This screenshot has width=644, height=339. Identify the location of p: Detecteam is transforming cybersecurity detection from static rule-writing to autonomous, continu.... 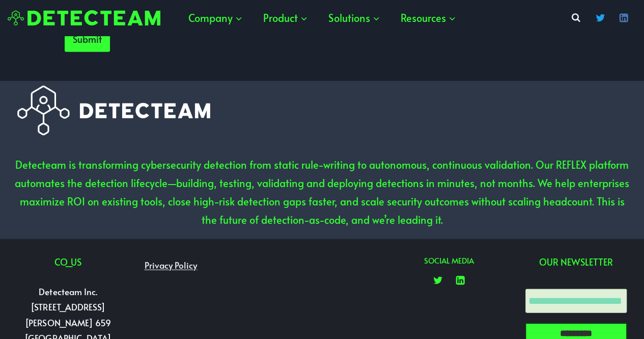
(322, 192).